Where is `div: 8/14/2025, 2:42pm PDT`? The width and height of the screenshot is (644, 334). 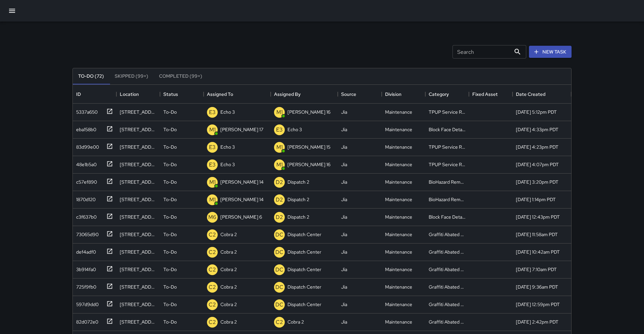
div: 8/14/2025, 2:42pm PDT is located at coordinates (537, 322).